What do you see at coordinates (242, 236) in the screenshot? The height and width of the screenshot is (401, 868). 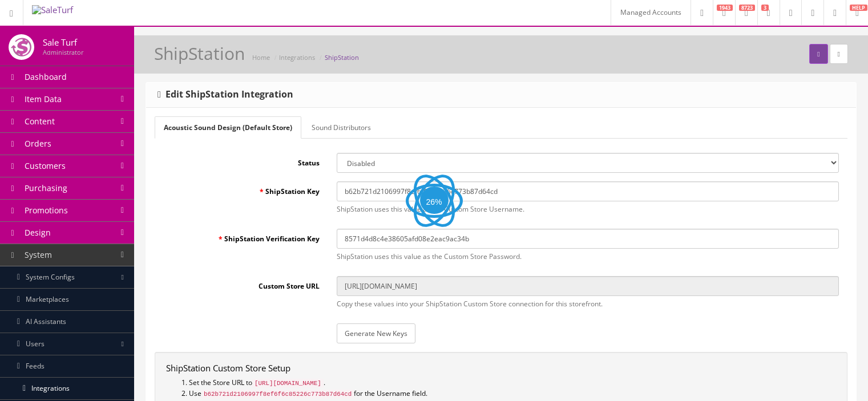 I see `label: ShipStation Verification Key` at bounding box center [242, 236].